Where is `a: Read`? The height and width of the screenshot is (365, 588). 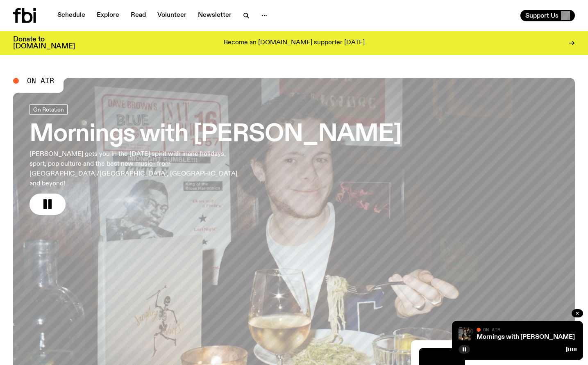
a: Read is located at coordinates (138, 15).